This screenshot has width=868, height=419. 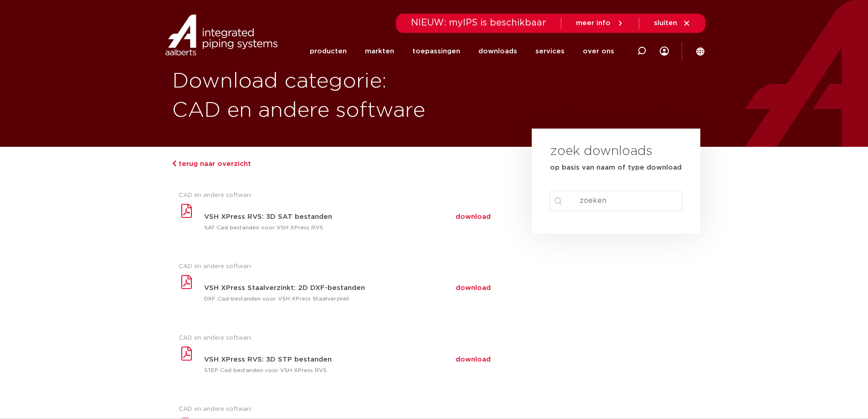 What do you see at coordinates (380, 51) in the screenshot?
I see `a: markten` at bounding box center [380, 51].